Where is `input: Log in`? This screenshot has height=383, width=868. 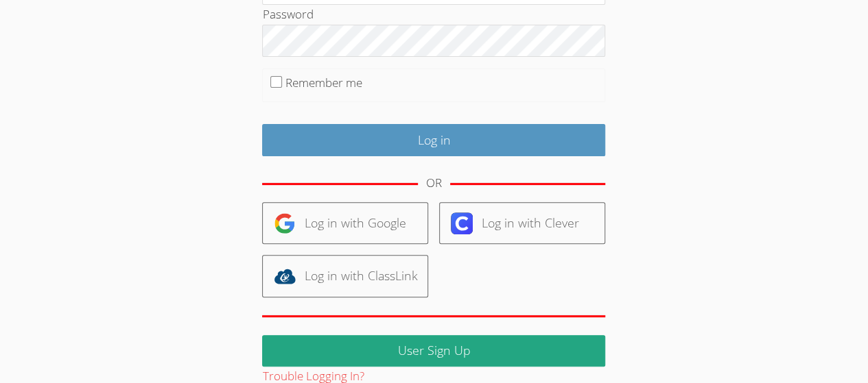
input: Log in is located at coordinates (434, 140).